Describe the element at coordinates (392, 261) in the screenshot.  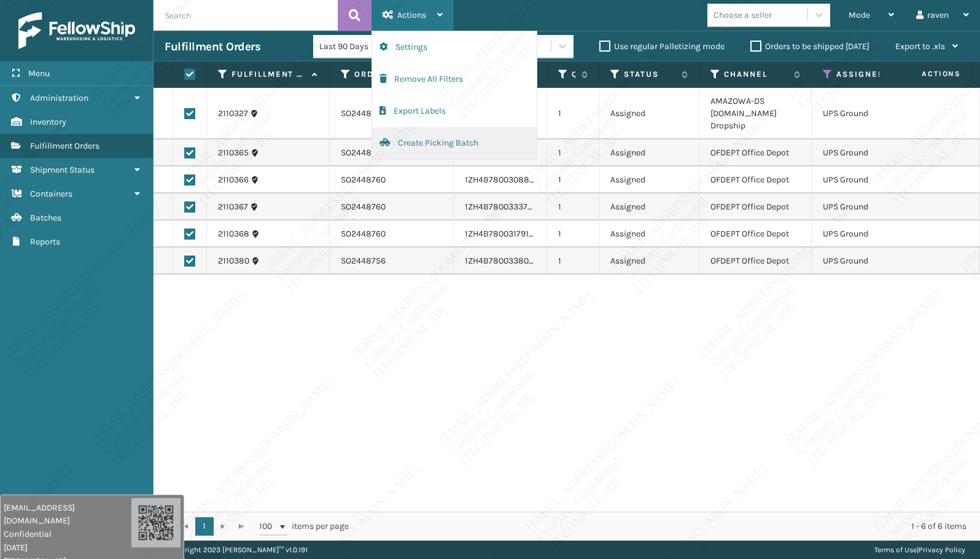
I see `td: SO2448756` at that location.